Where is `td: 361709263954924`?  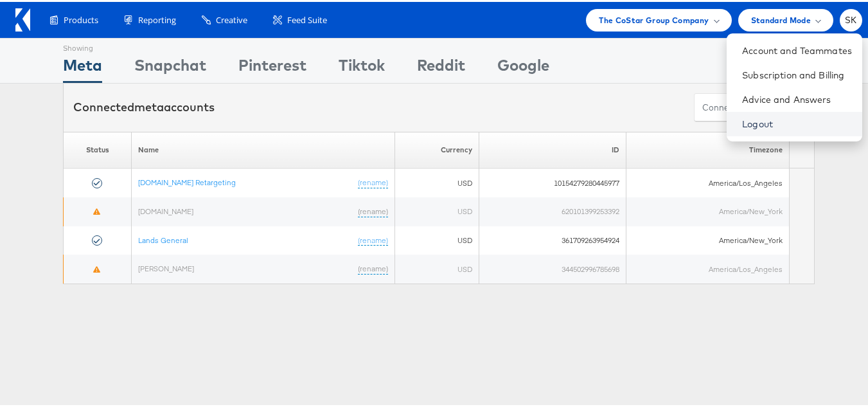
td: 361709263954924 is located at coordinates (552, 238).